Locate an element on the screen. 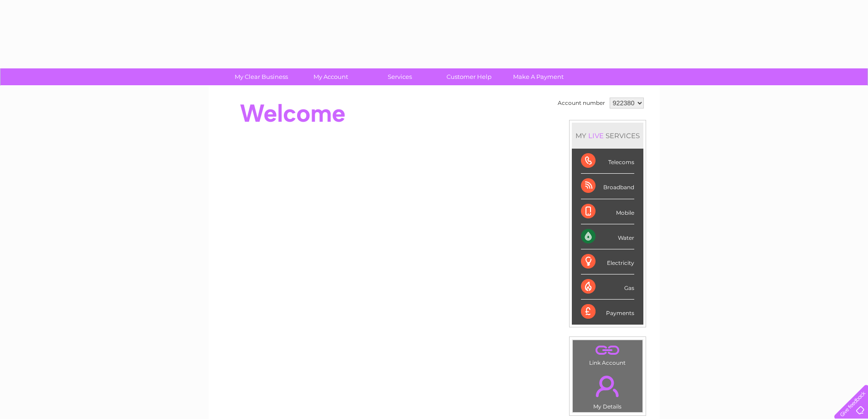 This screenshot has width=868, height=419. div: Payments is located at coordinates (608, 312).